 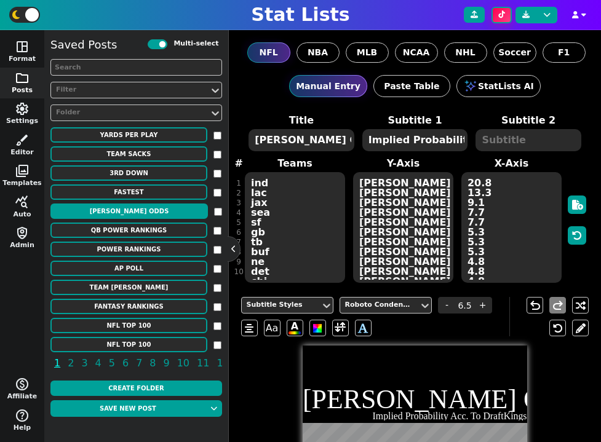 I want to click on input: Search, so click(x=136, y=67).